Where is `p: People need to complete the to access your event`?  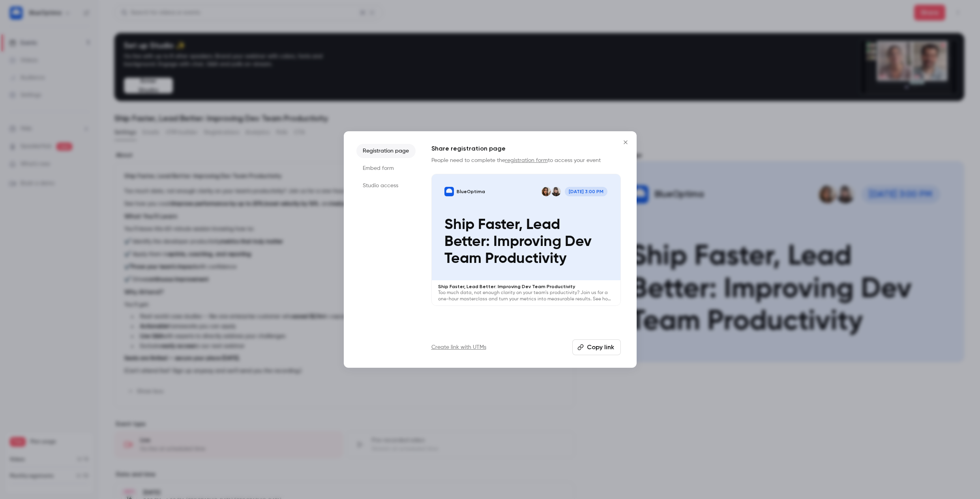
p: People need to complete the to access your event is located at coordinates (526, 161).